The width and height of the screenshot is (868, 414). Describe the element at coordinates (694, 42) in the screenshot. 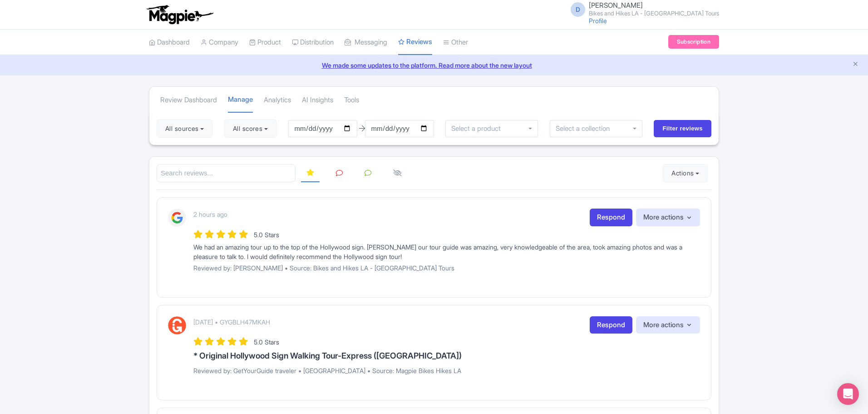

I see `a: Subscription` at that location.